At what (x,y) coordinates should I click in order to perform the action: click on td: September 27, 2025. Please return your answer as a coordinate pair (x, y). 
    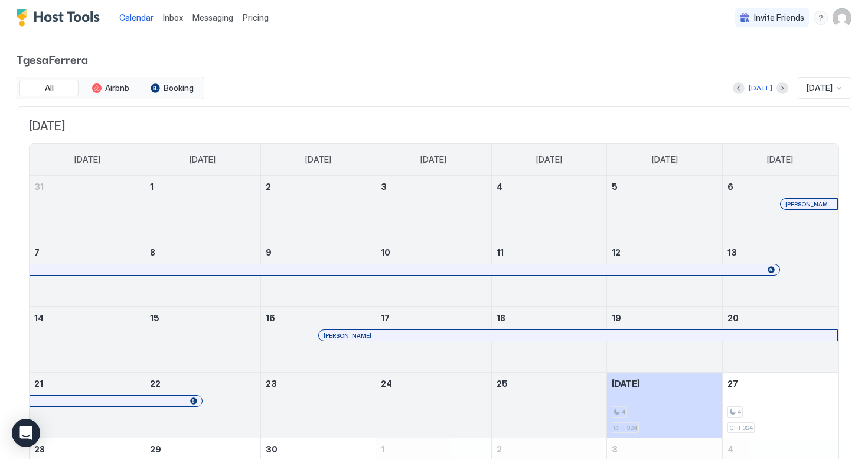
    Looking at the image, I should click on (780, 405).